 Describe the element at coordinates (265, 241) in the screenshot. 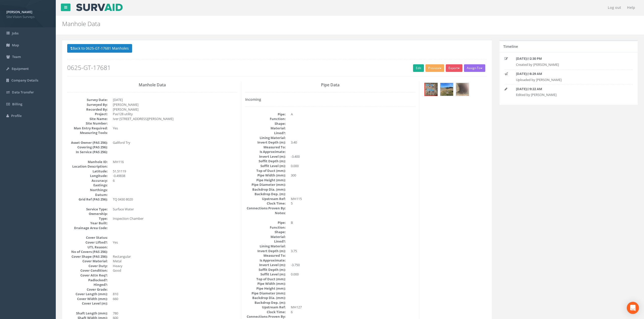

I see `dt: Lined?:` at that location.